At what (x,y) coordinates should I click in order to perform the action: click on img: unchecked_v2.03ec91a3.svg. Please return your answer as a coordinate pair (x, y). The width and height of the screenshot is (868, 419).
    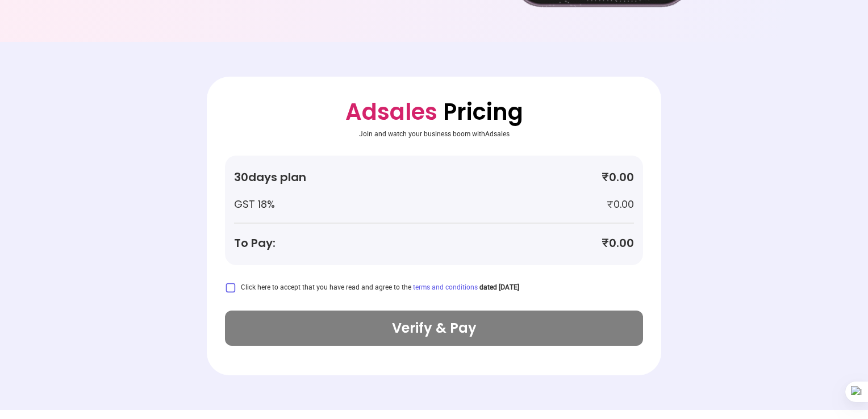
    Looking at the image, I should click on (230, 288).